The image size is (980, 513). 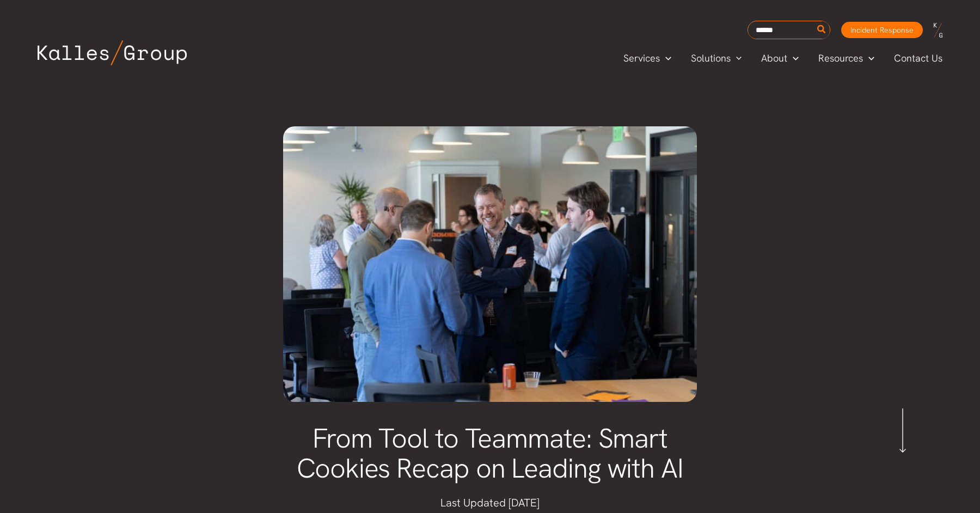 I want to click on nav: Primary Site Navigation, so click(x=783, y=58).